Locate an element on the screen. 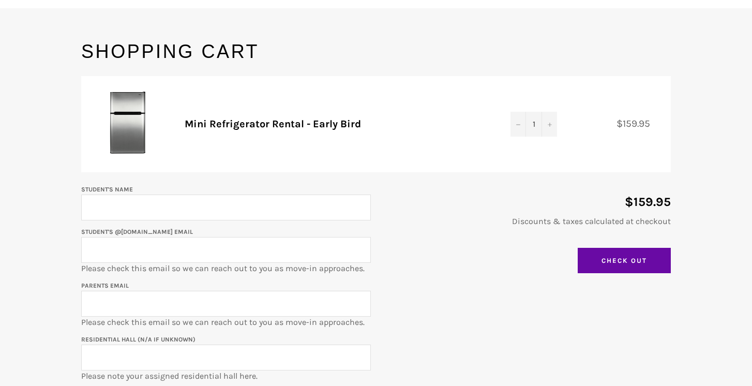  label: Student's Name is located at coordinates (107, 189).